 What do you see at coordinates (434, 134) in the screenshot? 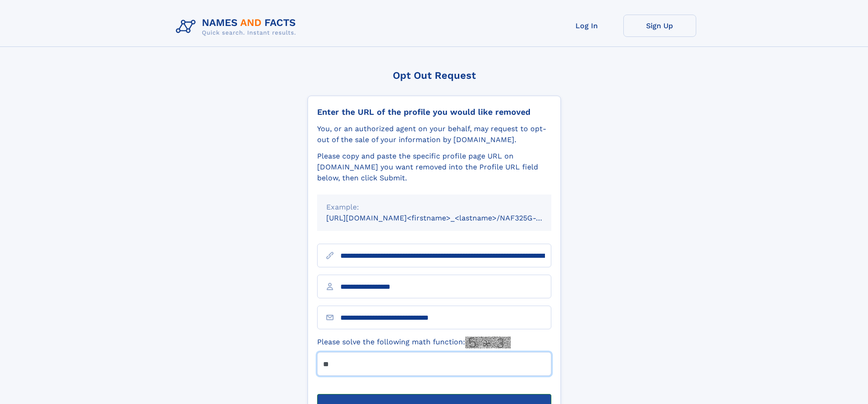
I see `div: You, or an authorized agent on your behalf, may request to opt-out of the sale of your informatio...` at bounding box center [434, 134].